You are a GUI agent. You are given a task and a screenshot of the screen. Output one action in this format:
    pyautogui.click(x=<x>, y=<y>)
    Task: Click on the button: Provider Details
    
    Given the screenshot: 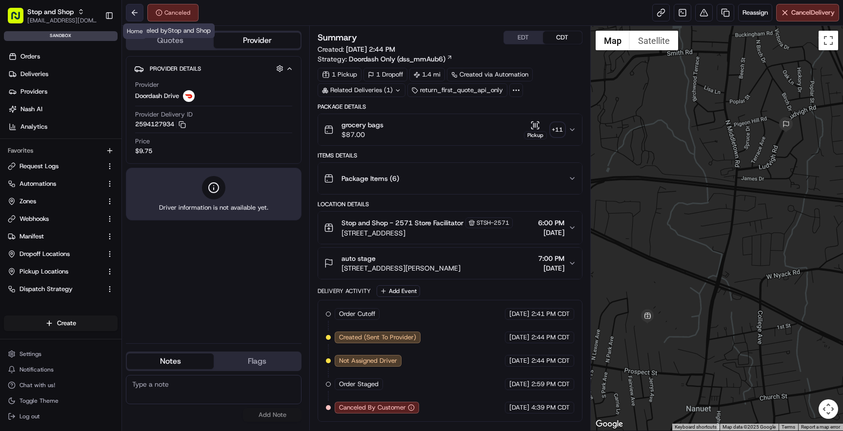 What is the action you would take?
    pyautogui.click(x=214, y=68)
    